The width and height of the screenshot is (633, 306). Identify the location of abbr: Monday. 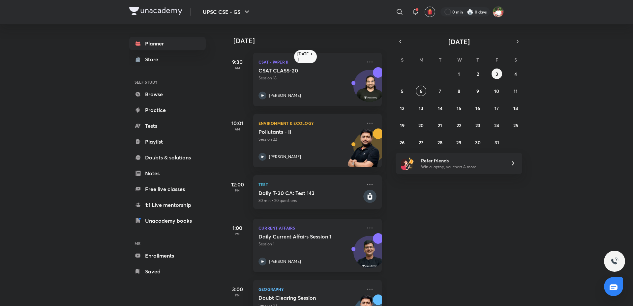
(421, 60).